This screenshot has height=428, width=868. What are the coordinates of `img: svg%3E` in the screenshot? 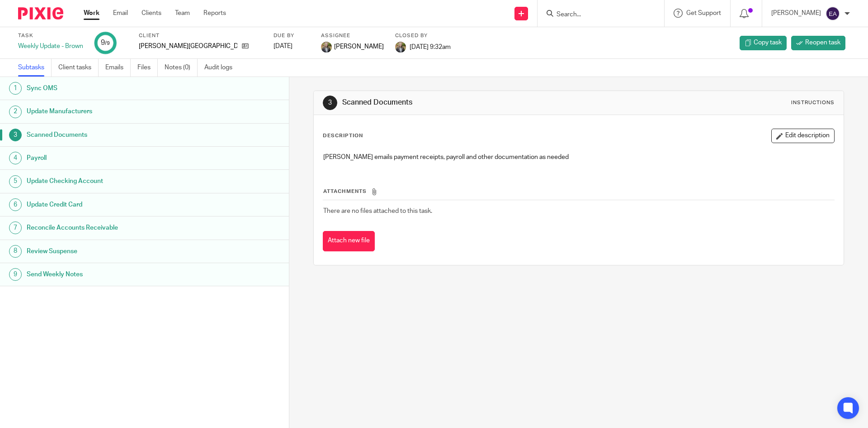 It's located at (833, 14).